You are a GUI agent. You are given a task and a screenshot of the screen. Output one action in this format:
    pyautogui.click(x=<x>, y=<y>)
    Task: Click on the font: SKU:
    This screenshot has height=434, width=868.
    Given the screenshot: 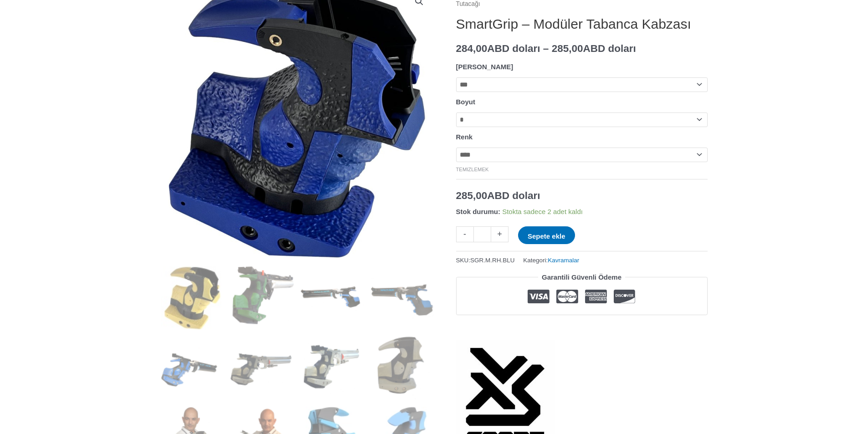 What is the action you would take?
    pyautogui.click(x=464, y=260)
    